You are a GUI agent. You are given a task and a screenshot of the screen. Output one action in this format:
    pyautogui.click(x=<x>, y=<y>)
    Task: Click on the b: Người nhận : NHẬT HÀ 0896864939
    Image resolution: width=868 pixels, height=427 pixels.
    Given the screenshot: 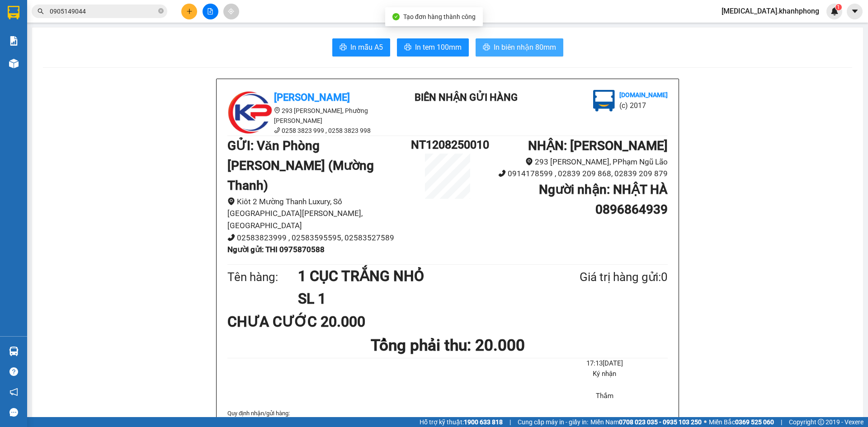 What is the action you would take?
    pyautogui.click(x=604, y=199)
    